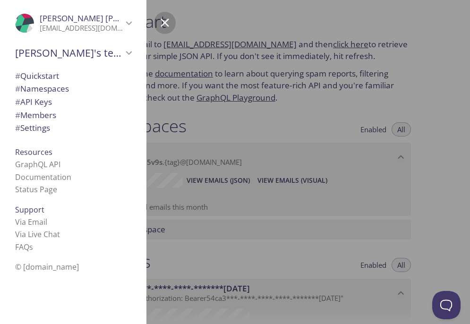  I want to click on span: Namespaces, so click(42, 88).